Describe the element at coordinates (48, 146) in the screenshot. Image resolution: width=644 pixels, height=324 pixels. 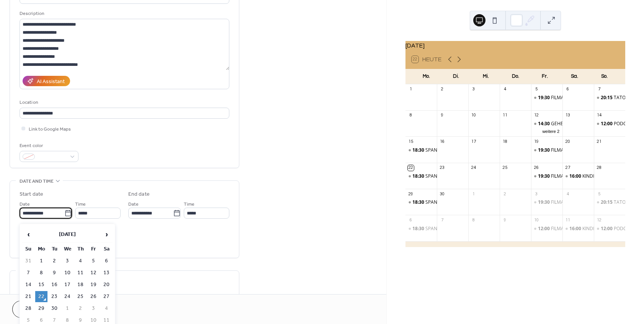
I see `div: Event color` at that location.